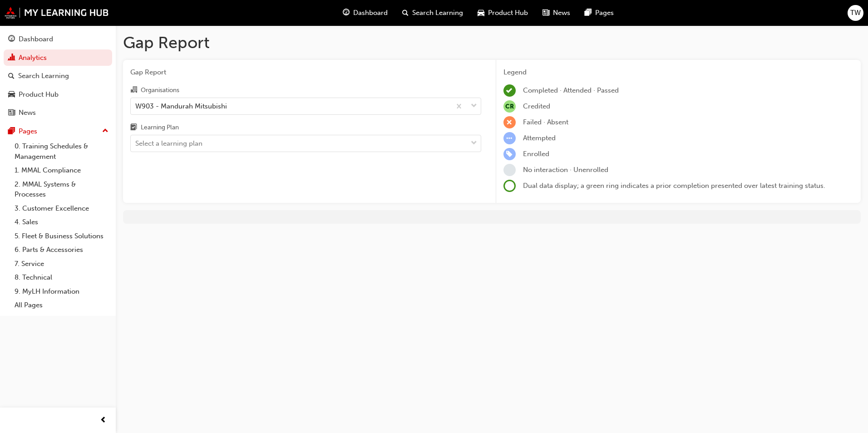 Image resolution: width=868 pixels, height=433 pixels. Describe the element at coordinates (61, 250) in the screenshot. I see `a: 6. Parts & Accessories` at that location.